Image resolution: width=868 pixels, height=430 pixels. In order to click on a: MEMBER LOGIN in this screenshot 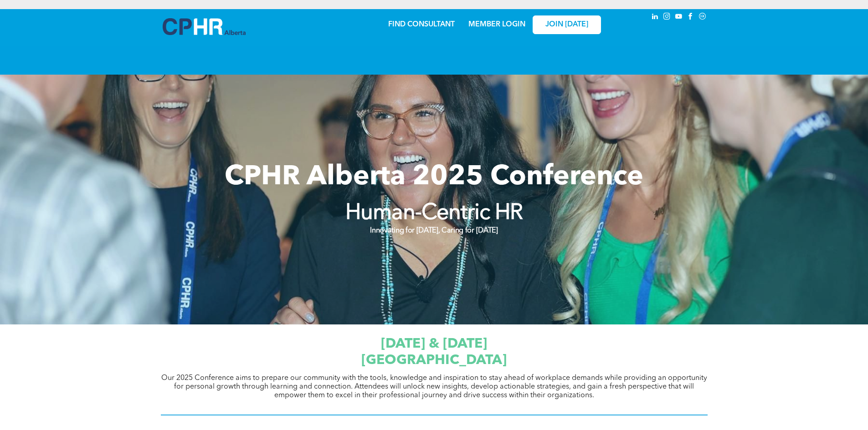, I will do `click(497, 25)`.